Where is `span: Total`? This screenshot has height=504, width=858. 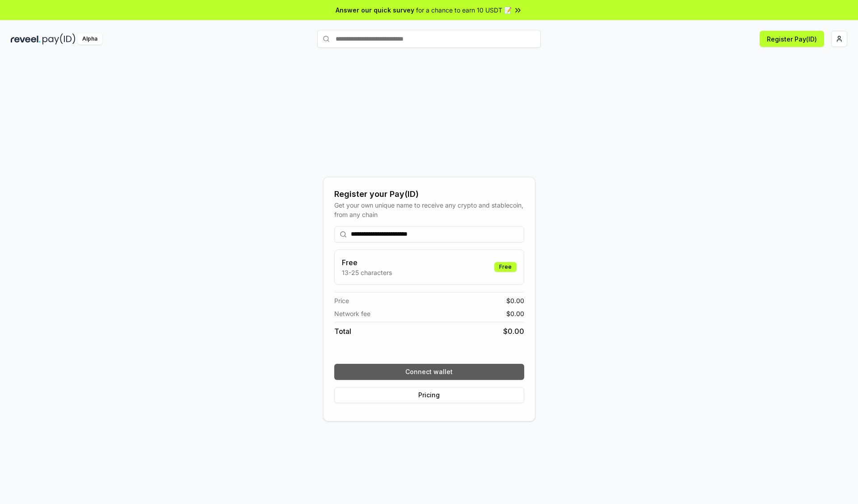 span: Total is located at coordinates (343, 331).